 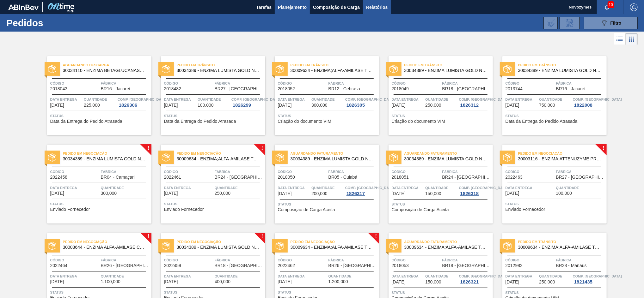 I want to click on span: 300,000, so click(x=109, y=193).